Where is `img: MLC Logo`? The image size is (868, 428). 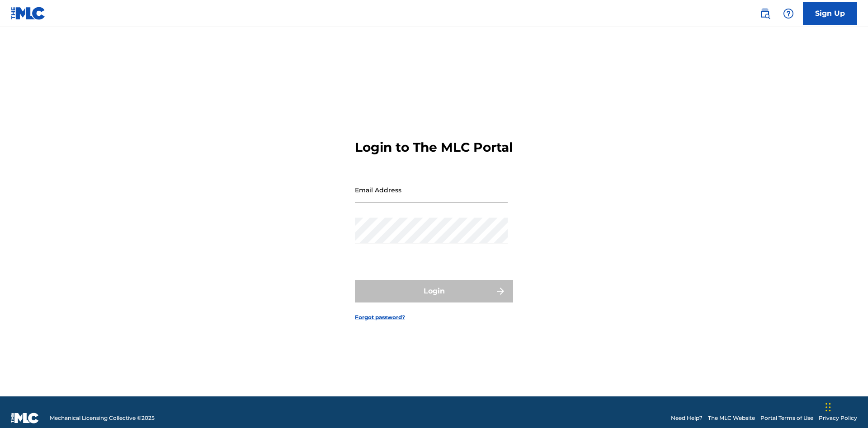
img: MLC Logo is located at coordinates (28, 13).